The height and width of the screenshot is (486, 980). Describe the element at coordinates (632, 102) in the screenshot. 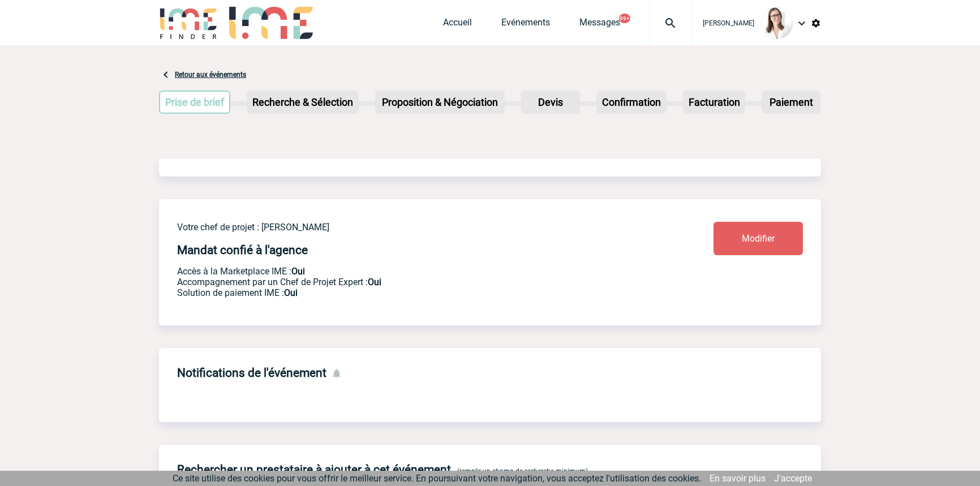

I see `p: Confirmation` at that location.